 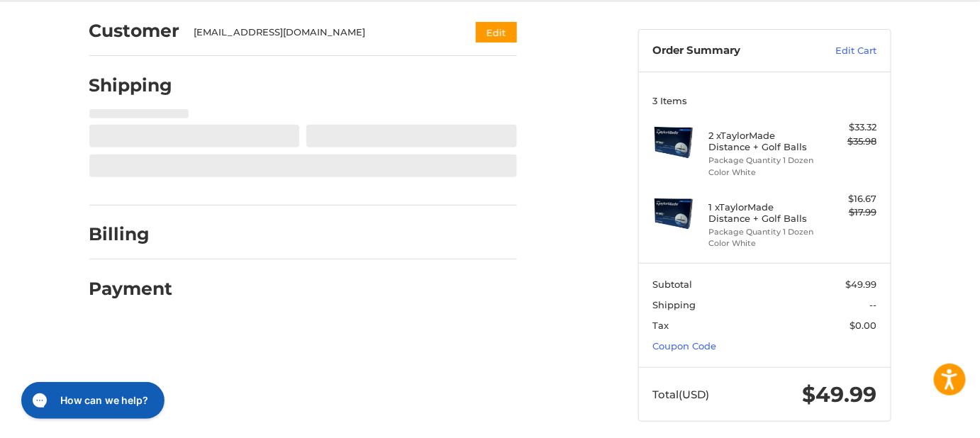 I want to click on h3: 3 Items, so click(x=765, y=101).